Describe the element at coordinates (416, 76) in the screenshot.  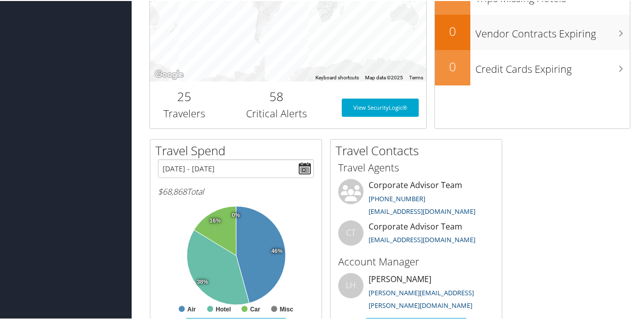
I see `a: Terms (opens in new tab)` at that location.